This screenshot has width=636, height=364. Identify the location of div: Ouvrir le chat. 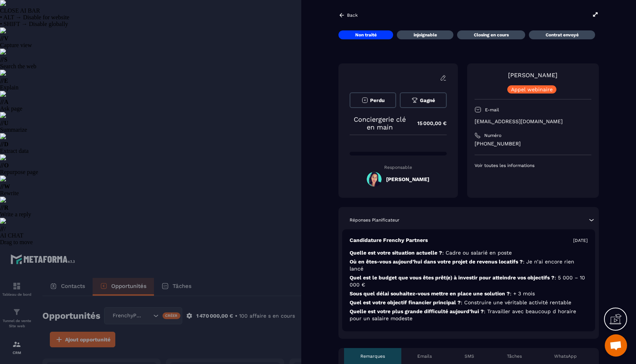
(615, 345).